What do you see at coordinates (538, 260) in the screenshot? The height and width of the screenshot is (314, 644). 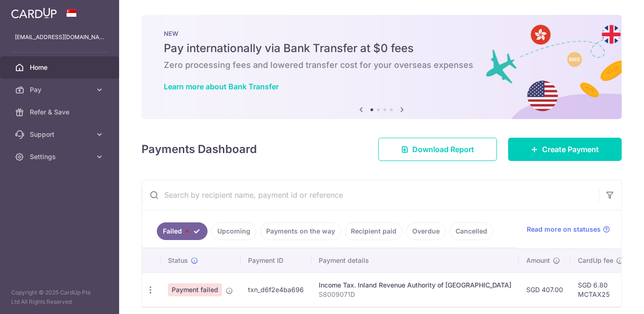 I see `span: Amount` at bounding box center [538, 260].